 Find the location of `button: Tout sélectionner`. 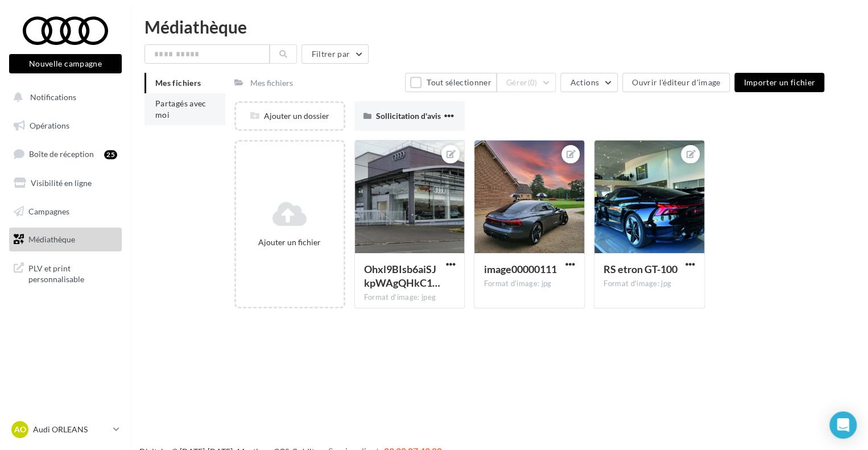

button: Tout sélectionner is located at coordinates (451, 82).